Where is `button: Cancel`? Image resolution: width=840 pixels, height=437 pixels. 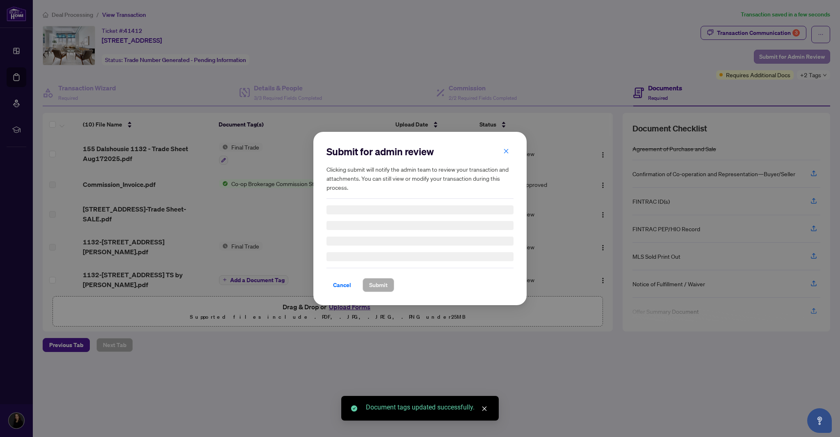 button: Cancel is located at coordinates (342, 285).